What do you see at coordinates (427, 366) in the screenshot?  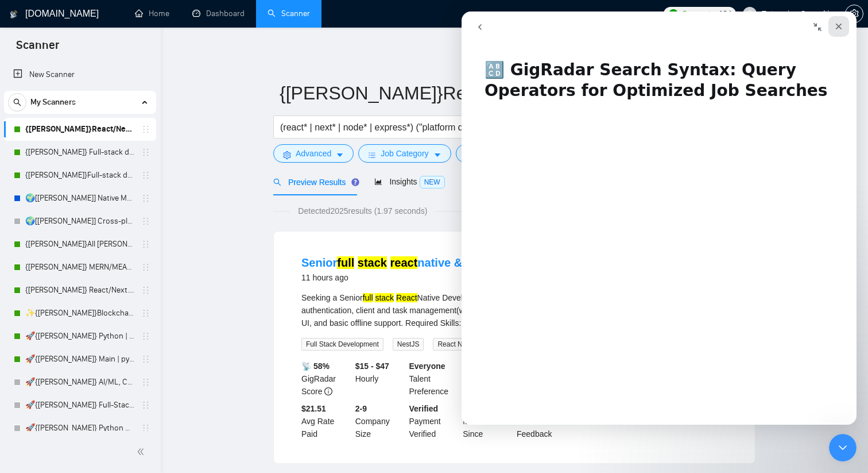 I see `b: Everyone` at bounding box center [427, 366].